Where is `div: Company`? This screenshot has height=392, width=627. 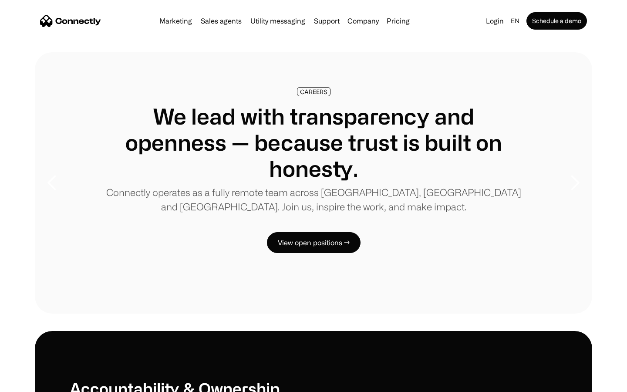
div: Company is located at coordinates (363, 21).